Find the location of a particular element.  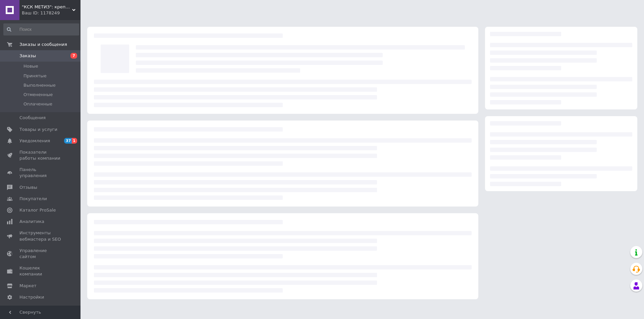

span: 37 is located at coordinates (68, 141).